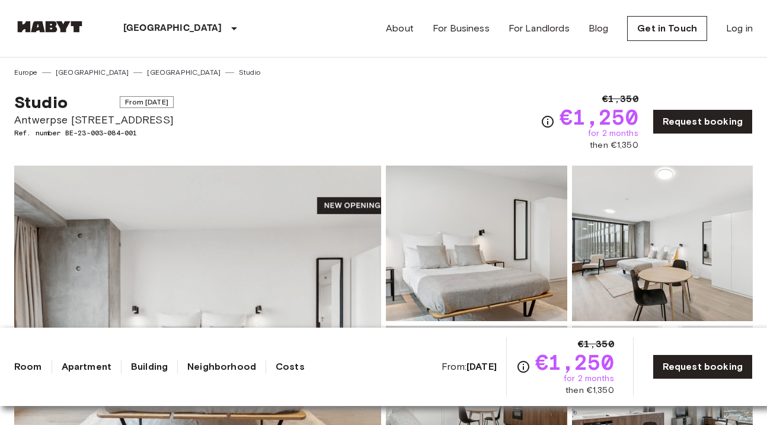 The height and width of the screenshot is (425, 767). What do you see at coordinates (739, 28) in the screenshot?
I see `a: Log in` at bounding box center [739, 28].